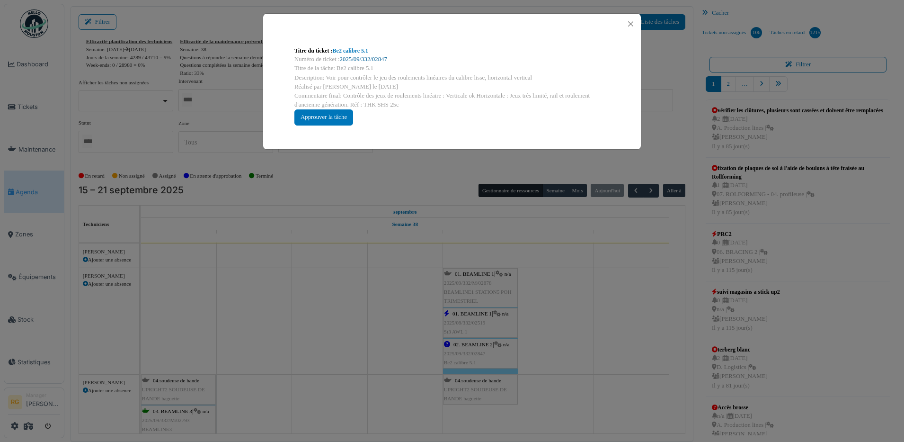 This screenshot has width=904, height=442. What do you see at coordinates (350, 51) in the screenshot?
I see `a: Be2 calibre 5.1` at bounding box center [350, 51].